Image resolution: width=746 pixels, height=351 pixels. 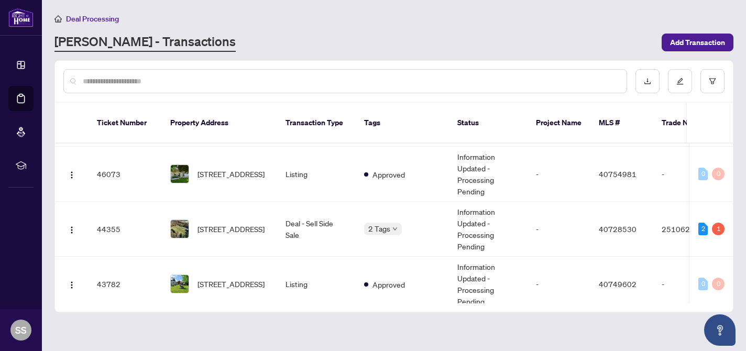 I want to click on img: logo, so click(x=21, y=17).